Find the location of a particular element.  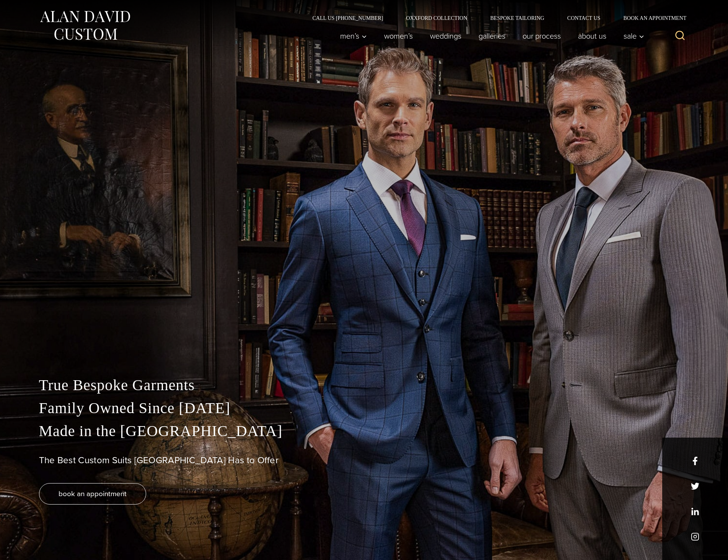

a: Book an Appointment is located at coordinates (650, 18).